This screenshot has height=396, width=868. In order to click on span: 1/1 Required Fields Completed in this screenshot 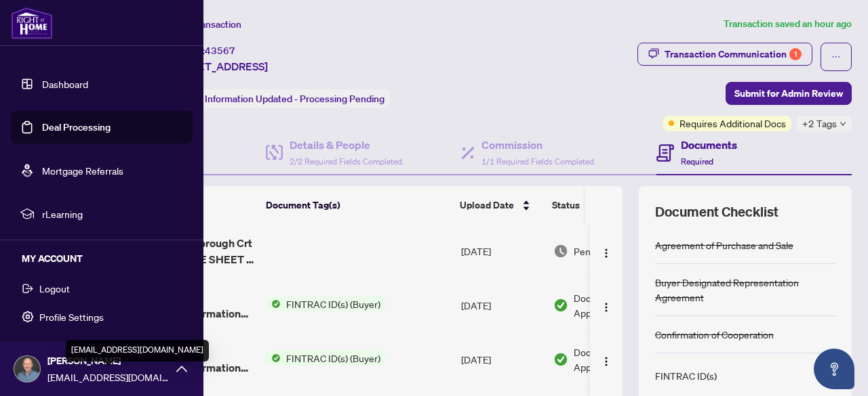, I will do `click(537, 161)`.